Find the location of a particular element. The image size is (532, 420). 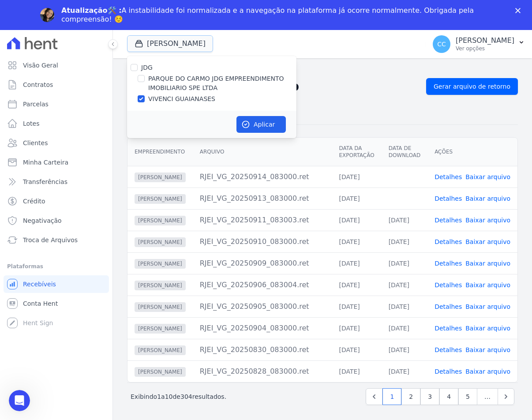

a: Contratos is located at coordinates (56, 85).